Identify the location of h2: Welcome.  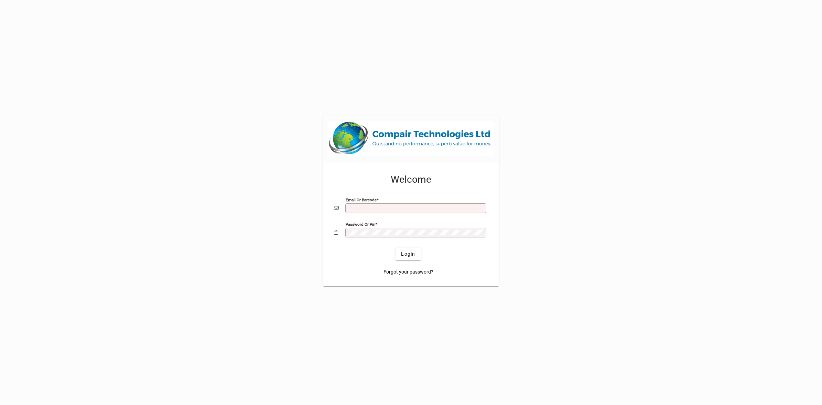
(411, 180).